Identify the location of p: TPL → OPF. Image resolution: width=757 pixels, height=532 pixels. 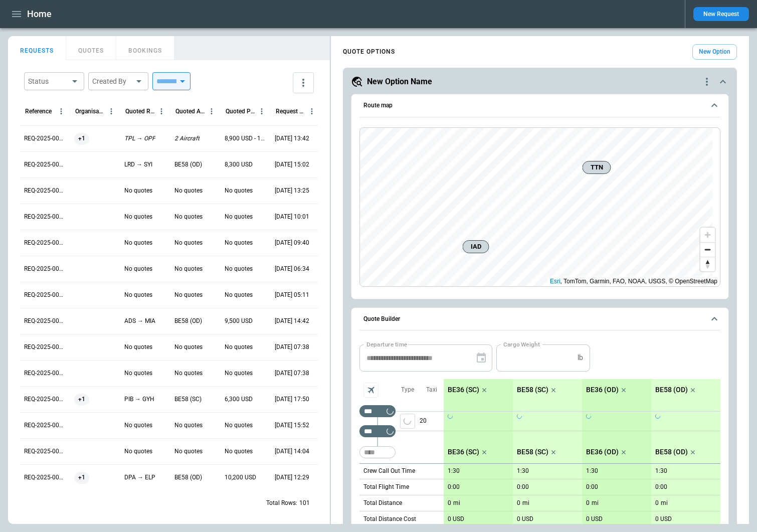
(140, 139).